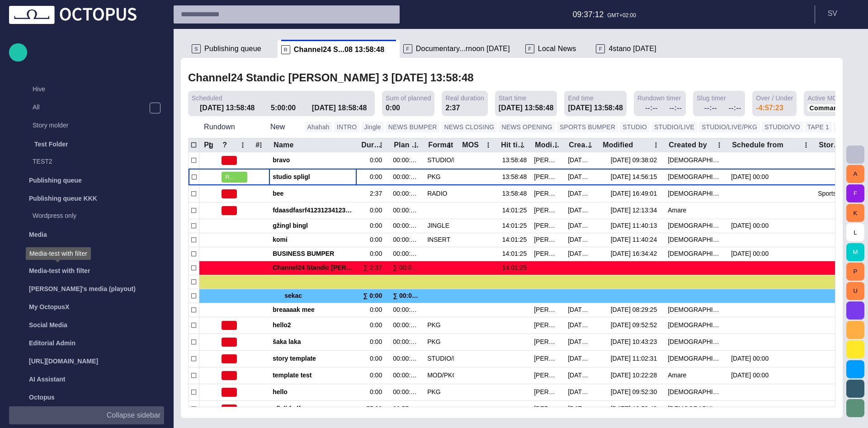 The height and width of the screenshot is (428, 868). What do you see at coordinates (313, 211) in the screenshot?
I see `div: fdaasdfasrf412312341234das` at bounding box center [313, 211].